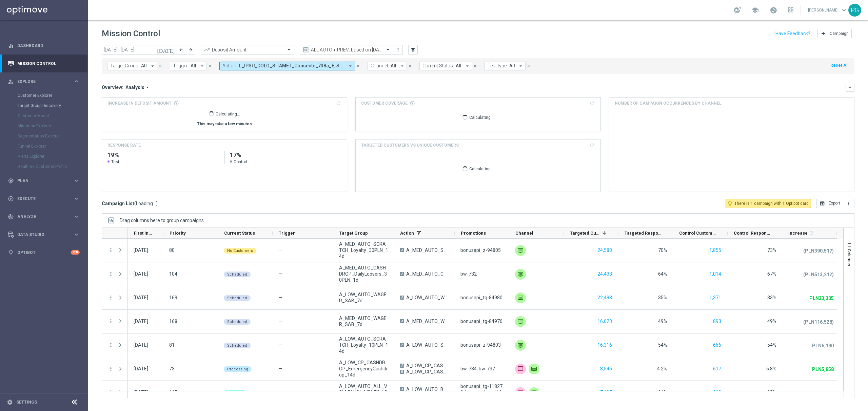 This screenshot has height=411, width=868. What do you see at coordinates (810, 233) in the screenshot?
I see `span: Calculate column` at bounding box center [810, 233].